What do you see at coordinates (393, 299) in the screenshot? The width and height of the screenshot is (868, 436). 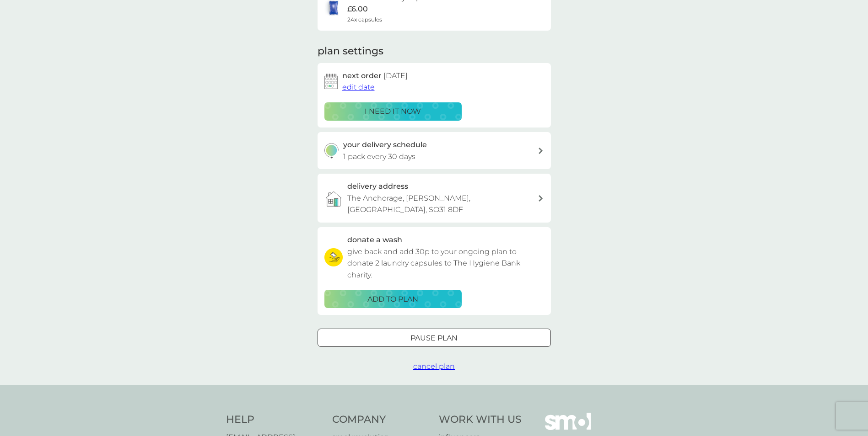 I see `button: ADD TO PLAN` at bounding box center [393, 299].